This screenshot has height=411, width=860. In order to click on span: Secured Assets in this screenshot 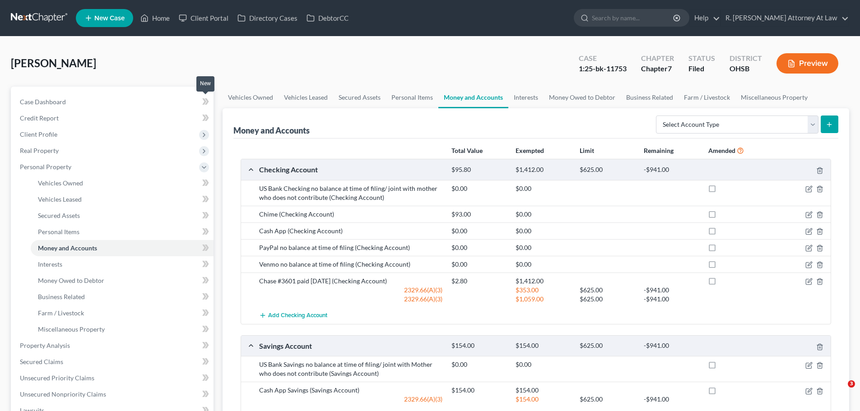, I will do `click(59, 215)`.